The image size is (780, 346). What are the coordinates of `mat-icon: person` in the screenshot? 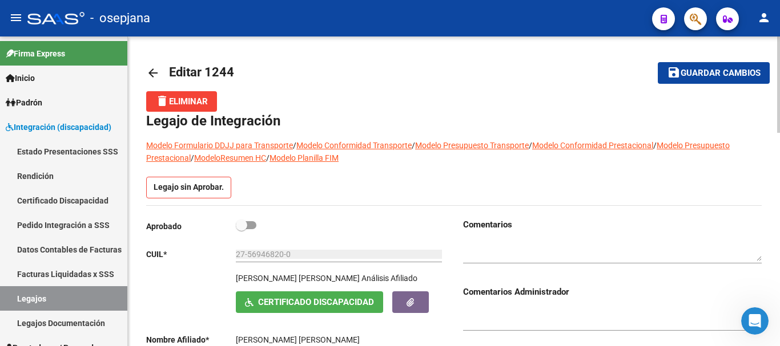 It's located at (764, 18).